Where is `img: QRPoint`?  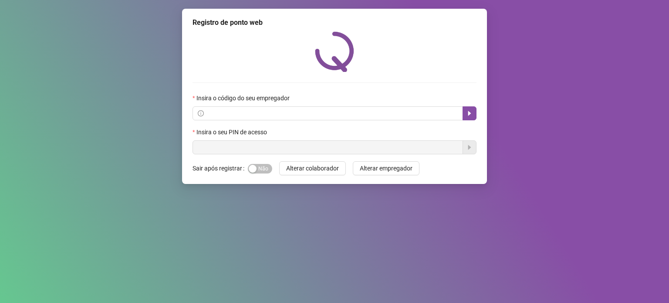 img: QRPoint is located at coordinates (335, 51).